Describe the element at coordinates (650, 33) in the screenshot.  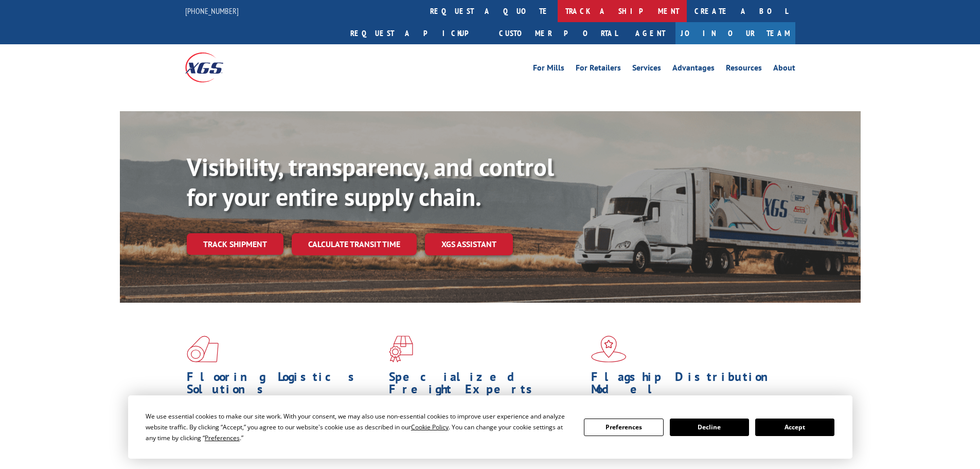
I see `a: Agent` at that location.